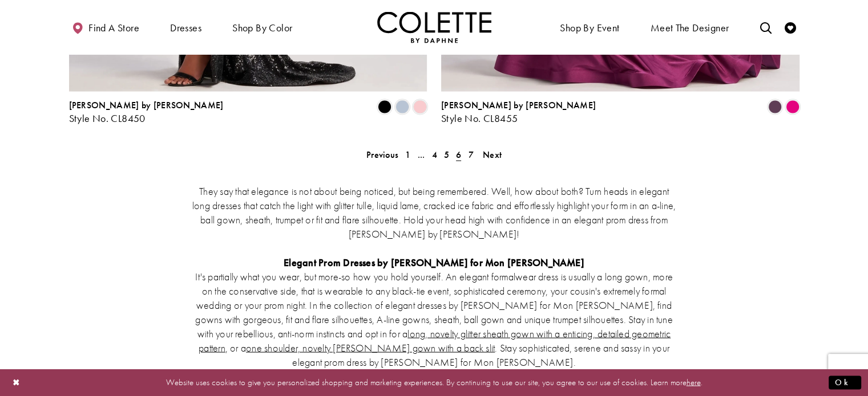 This screenshot has width=868, height=396. Describe the element at coordinates (458, 155) in the screenshot. I see `span: Current page` at that location.